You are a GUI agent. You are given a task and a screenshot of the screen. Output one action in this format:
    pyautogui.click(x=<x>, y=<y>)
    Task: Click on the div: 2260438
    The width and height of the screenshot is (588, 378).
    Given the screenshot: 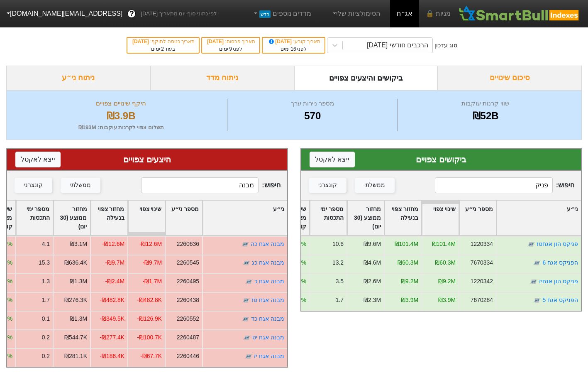 What is the action you would take?
    pyautogui.click(x=188, y=300)
    